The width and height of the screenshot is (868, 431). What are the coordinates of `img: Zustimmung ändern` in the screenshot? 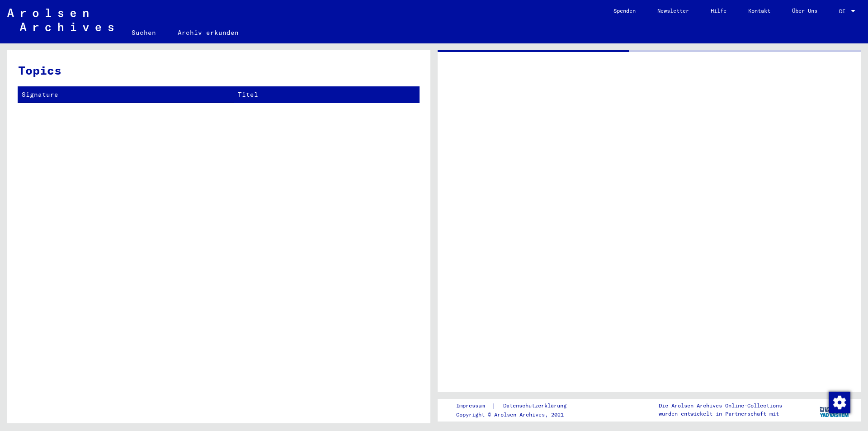 It's located at (839, 402).